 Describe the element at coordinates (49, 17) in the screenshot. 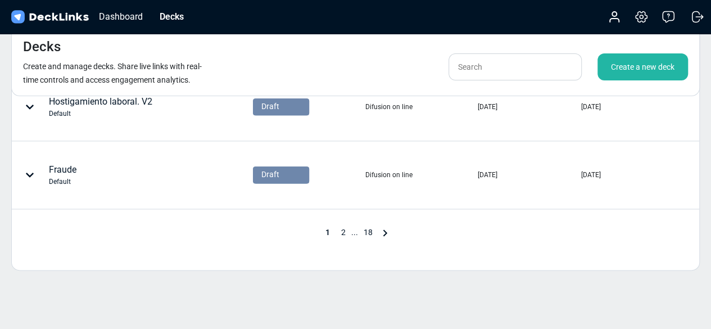

I see `img: DeckLinks` at that location.